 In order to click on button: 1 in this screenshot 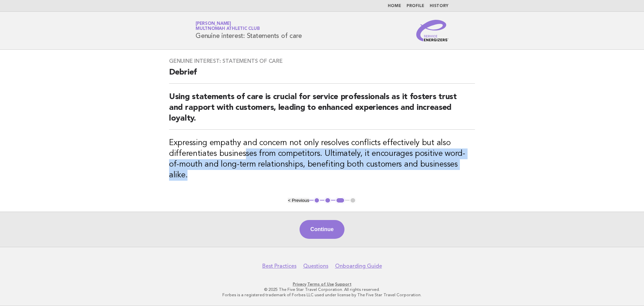, I will do `click(317, 200)`.